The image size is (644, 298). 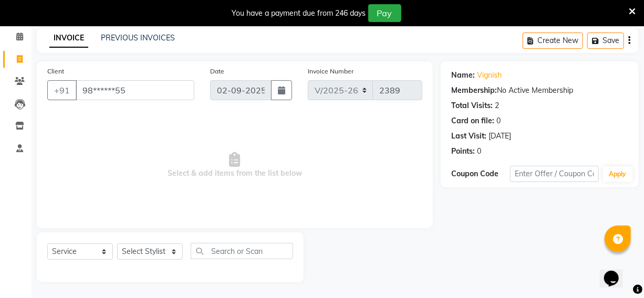 I want to click on a: Vignish, so click(x=489, y=75).